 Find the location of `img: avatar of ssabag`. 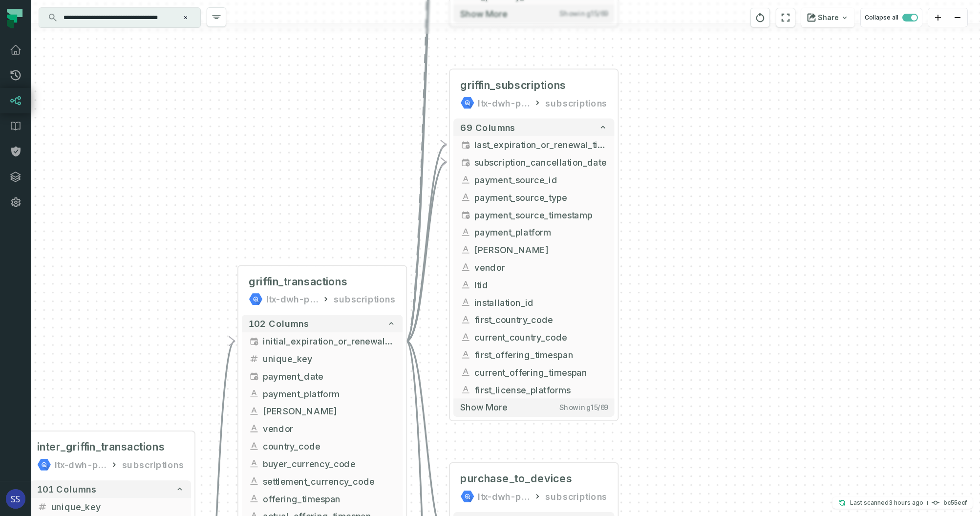

img: avatar of ssabag is located at coordinates (15, 499).